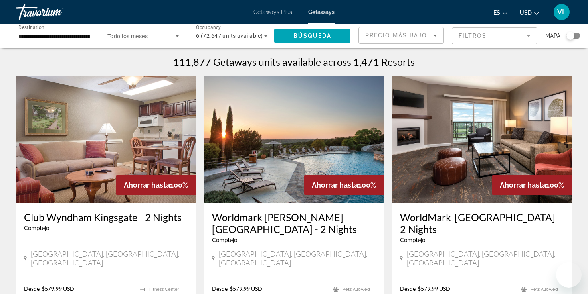 This screenshot has height=294, width=588. I want to click on span: Precio más bajo, so click(396, 36).